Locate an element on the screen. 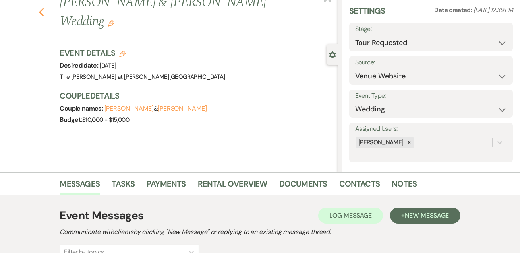 This screenshot has width=520, height=253. h1: Event Messages is located at coordinates (102, 215).